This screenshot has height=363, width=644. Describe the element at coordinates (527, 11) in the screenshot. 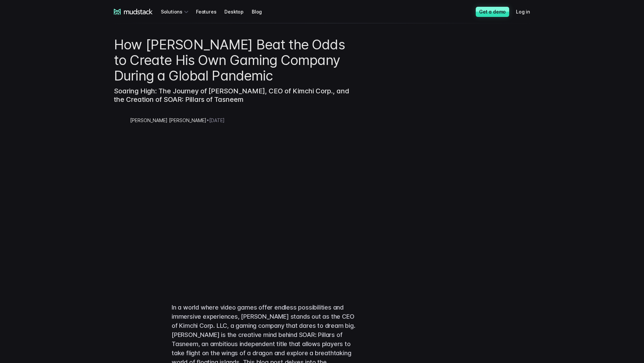

I see `a: Log in` at that location.